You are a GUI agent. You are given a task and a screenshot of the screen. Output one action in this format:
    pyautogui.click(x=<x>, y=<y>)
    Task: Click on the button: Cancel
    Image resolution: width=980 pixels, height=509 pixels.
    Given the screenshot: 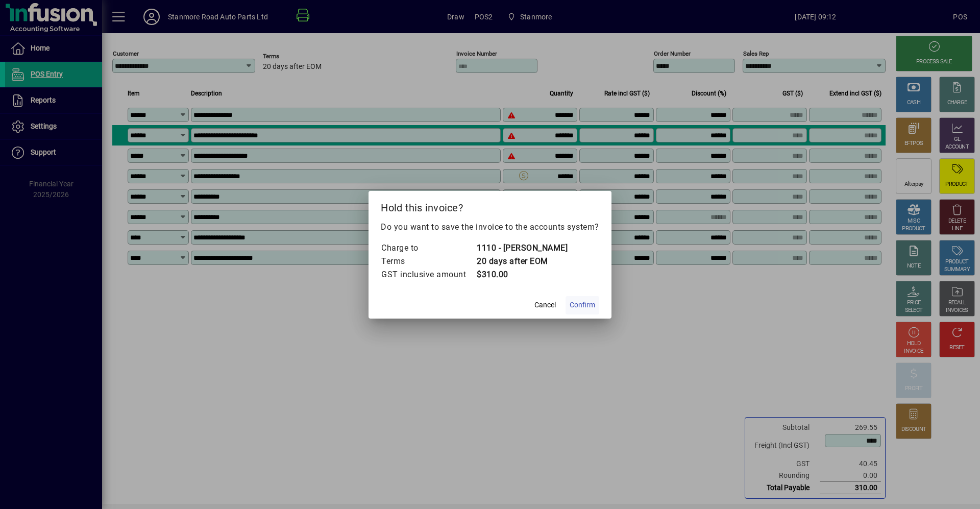 What is the action you would take?
    pyautogui.click(x=545, y=305)
    